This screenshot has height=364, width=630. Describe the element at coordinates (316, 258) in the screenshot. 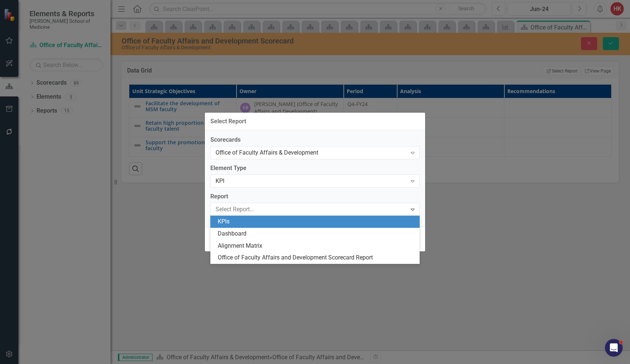

I see `div: Office of Faculty Affairs and Development Scorecard Report` at that location.